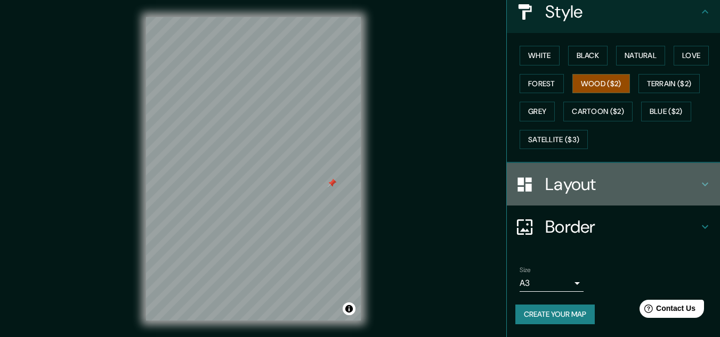 The image size is (720, 337). What do you see at coordinates (539, 55) in the screenshot?
I see `button: White` at bounding box center [539, 55].